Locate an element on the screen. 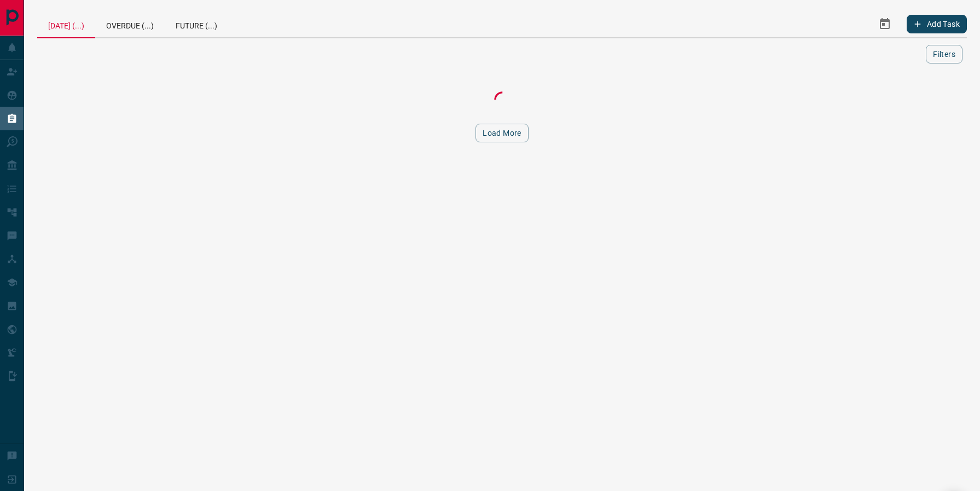  button: Load More is located at coordinates (502, 133).